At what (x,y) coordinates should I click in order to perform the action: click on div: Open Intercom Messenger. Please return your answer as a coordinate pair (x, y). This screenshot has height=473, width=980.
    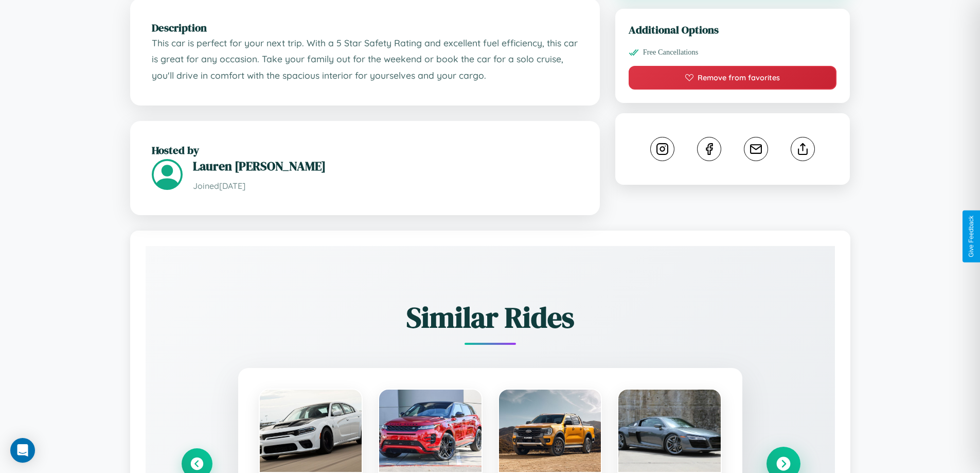
    Looking at the image, I should click on (23, 450).